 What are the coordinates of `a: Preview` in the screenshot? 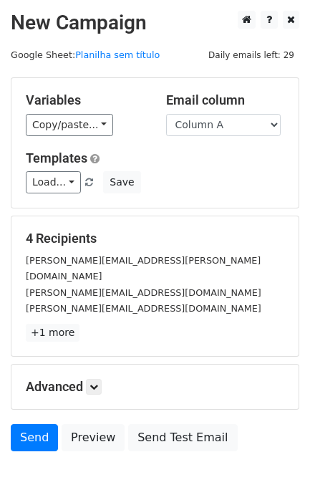 It's located at (93, 437).